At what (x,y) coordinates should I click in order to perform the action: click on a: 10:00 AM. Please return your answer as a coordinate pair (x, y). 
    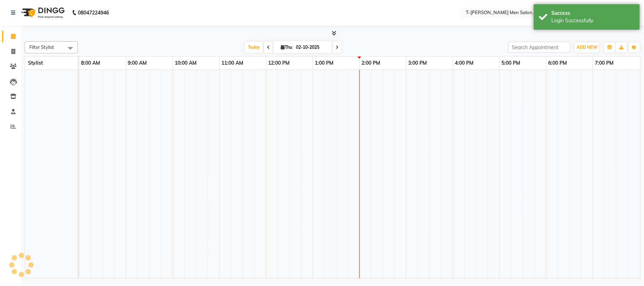
    Looking at the image, I should click on (186, 63).